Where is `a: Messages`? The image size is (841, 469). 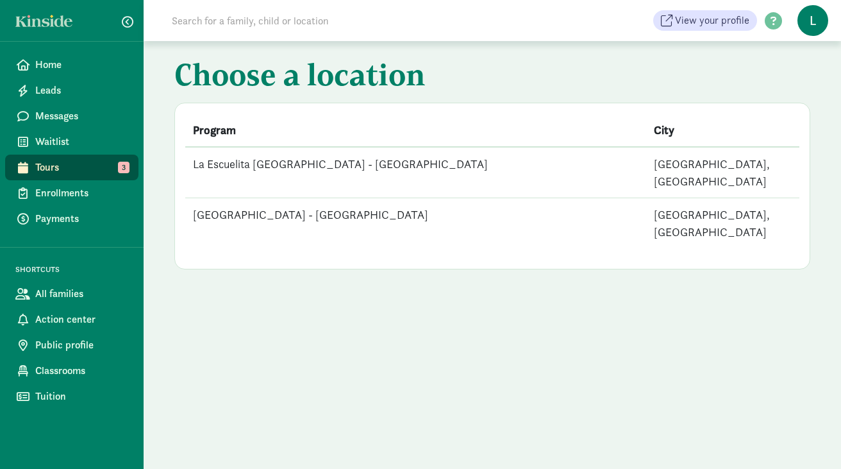
a: Messages is located at coordinates (72, 116).